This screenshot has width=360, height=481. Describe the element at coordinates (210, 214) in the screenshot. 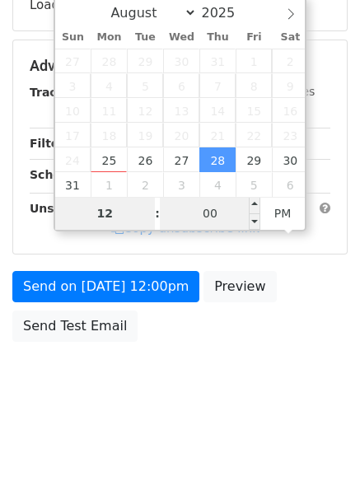

I see `input: Minute` at that location.